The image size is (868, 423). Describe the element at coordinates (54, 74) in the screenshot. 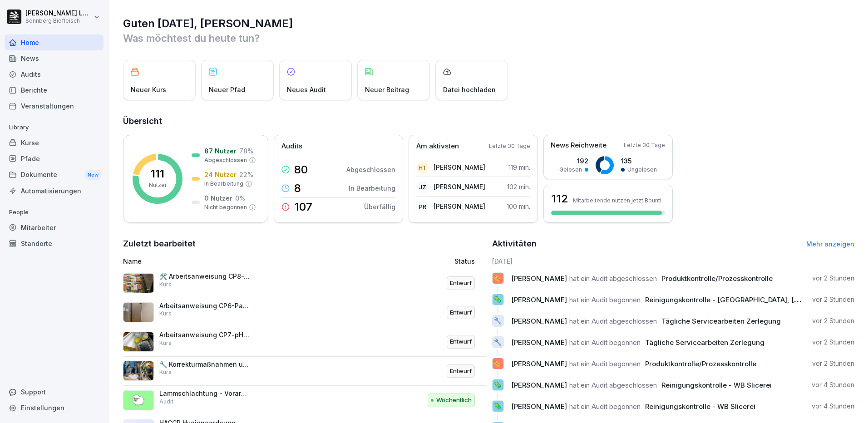

I see `a: Audits` at that location.